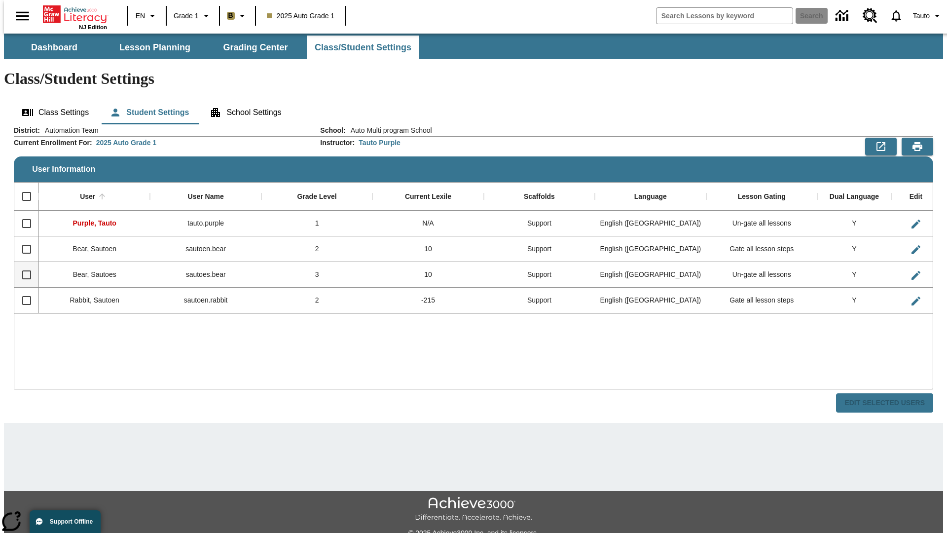  What do you see at coordinates (126, 143) in the screenshot?
I see `div: 2025 Auto Grade 1` at bounding box center [126, 143].